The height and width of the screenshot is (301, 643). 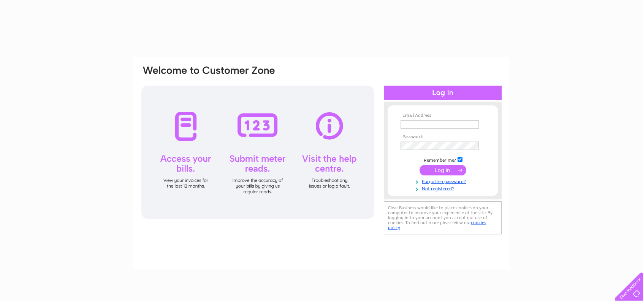 I want to click on div: Clear Business would like to place cookies on your computer to improve your experience of the sit..., so click(x=443, y=217).